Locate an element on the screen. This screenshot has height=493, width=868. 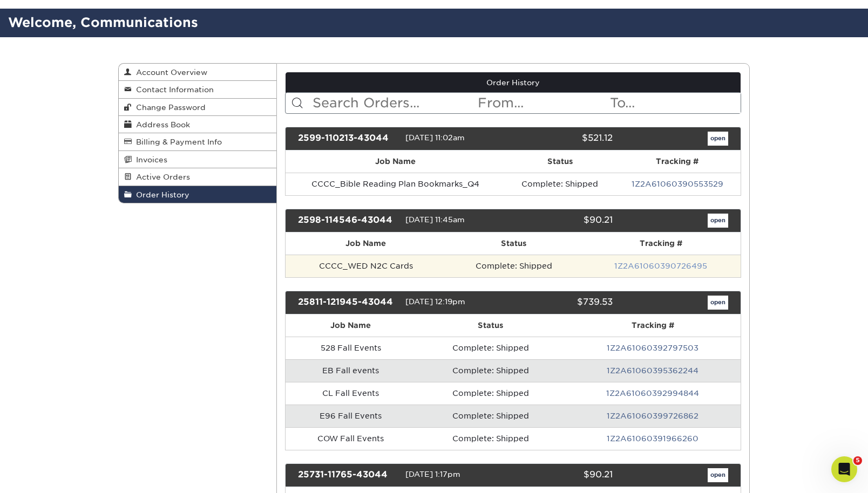
td: 528 Fall Events is located at coordinates (351, 348).